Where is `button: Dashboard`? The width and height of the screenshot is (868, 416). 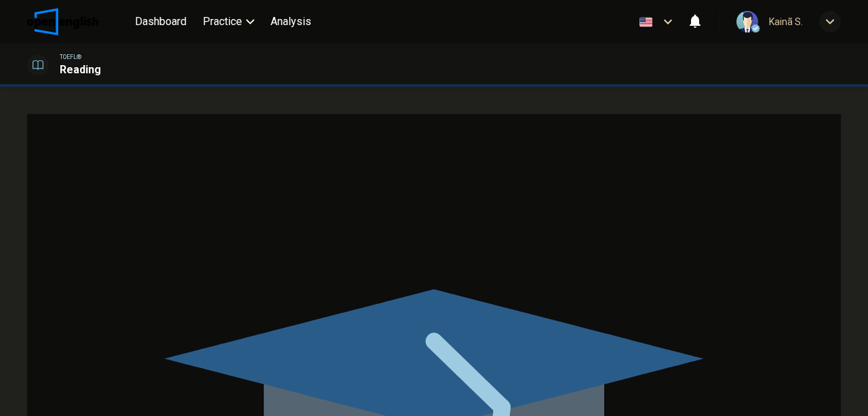
button: Dashboard is located at coordinates (161, 21).